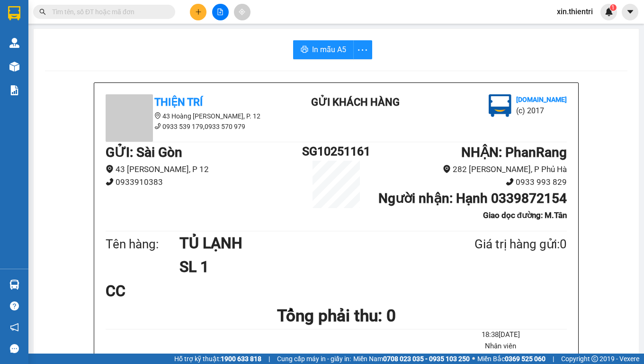 The image size is (644, 364). Describe the element at coordinates (305, 50) in the screenshot. I see `span: printer` at that location.